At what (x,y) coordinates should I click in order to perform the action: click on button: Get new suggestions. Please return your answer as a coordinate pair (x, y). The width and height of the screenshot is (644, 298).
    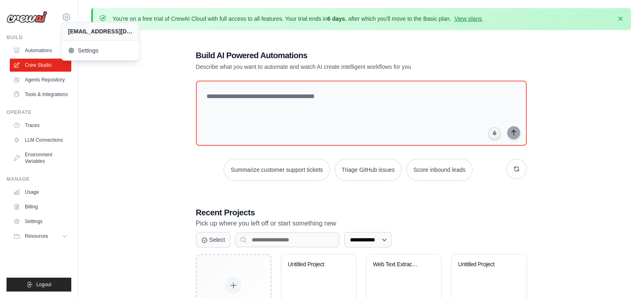
    Looking at the image, I should click on (517, 169).